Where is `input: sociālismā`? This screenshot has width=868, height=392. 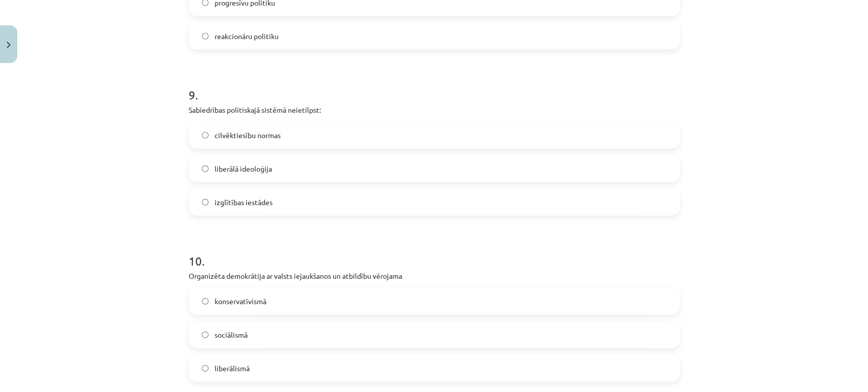
input: sociālismā is located at coordinates (205, 335).